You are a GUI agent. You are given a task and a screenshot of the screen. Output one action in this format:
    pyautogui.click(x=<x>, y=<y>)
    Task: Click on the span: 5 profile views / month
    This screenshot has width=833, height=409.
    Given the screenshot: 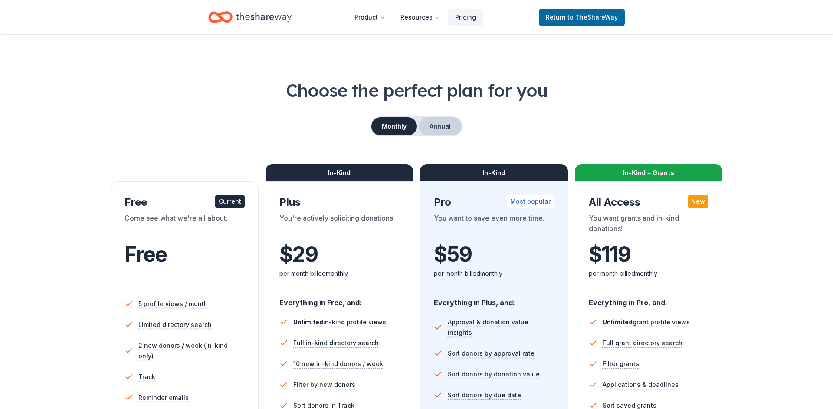 What is the action you would take?
    pyautogui.click(x=173, y=304)
    